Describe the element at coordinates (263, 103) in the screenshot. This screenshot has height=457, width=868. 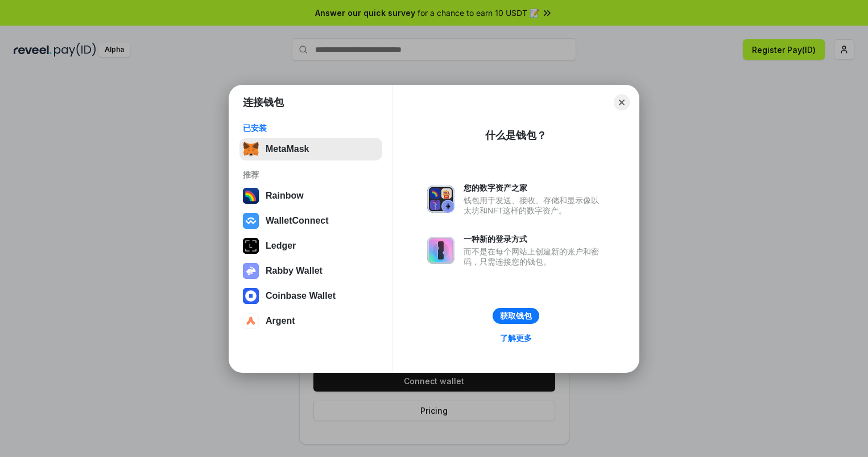
I see `h1: 连接钱包` at that location.